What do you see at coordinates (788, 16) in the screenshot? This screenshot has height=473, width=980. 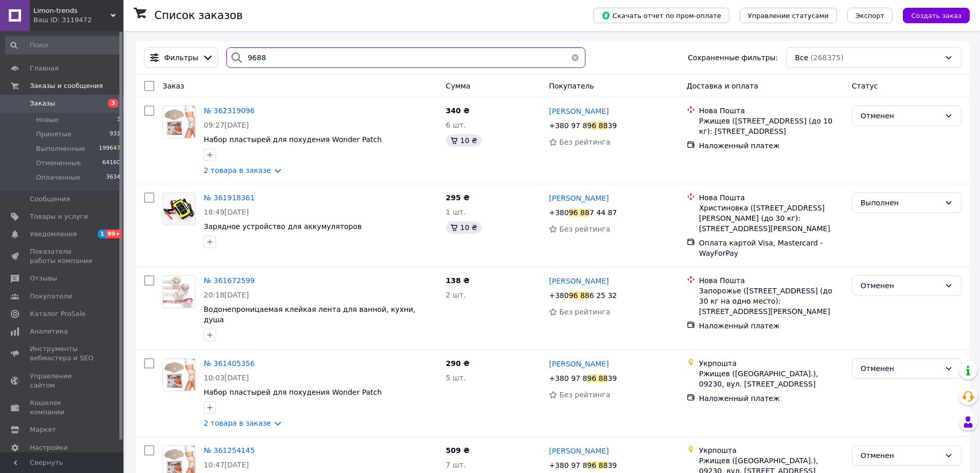 I see `span: Управление статусами` at bounding box center [788, 16].